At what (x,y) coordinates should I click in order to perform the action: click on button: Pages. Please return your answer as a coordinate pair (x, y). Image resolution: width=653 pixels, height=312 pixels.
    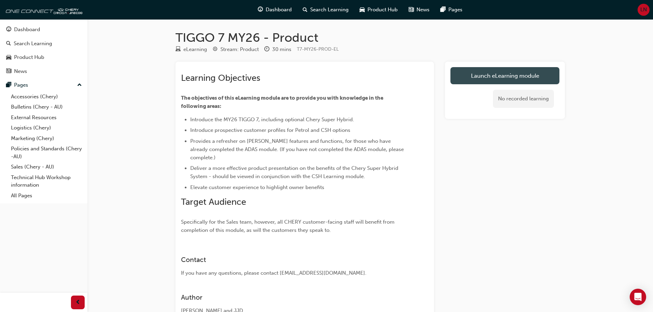
    Looking at the image, I should click on (44, 85).